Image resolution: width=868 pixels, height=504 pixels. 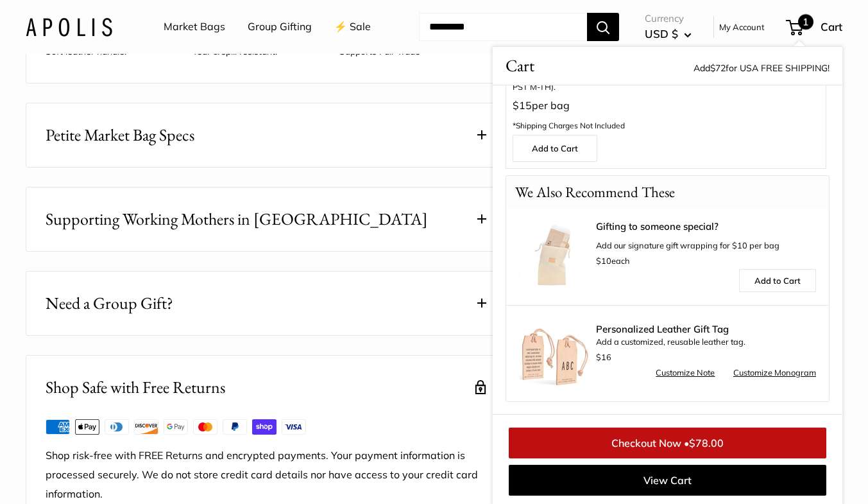 I want to click on p: per bag, so click(x=666, y=116).